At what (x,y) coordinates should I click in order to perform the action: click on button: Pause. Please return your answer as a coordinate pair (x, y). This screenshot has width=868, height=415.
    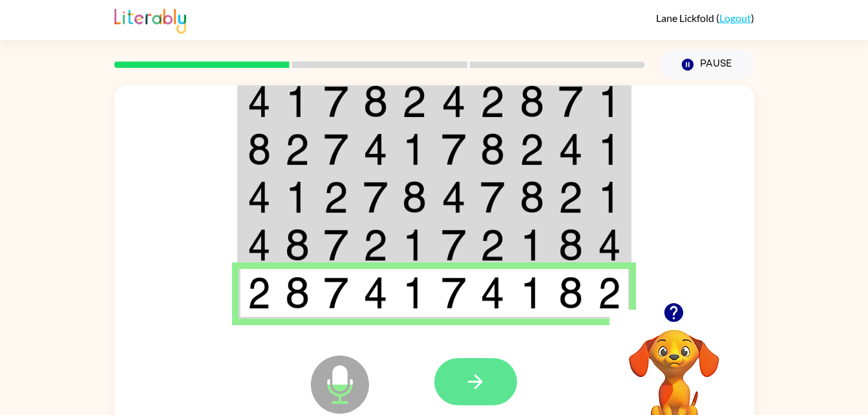
    Looking at the image, I should click on (707, 65).